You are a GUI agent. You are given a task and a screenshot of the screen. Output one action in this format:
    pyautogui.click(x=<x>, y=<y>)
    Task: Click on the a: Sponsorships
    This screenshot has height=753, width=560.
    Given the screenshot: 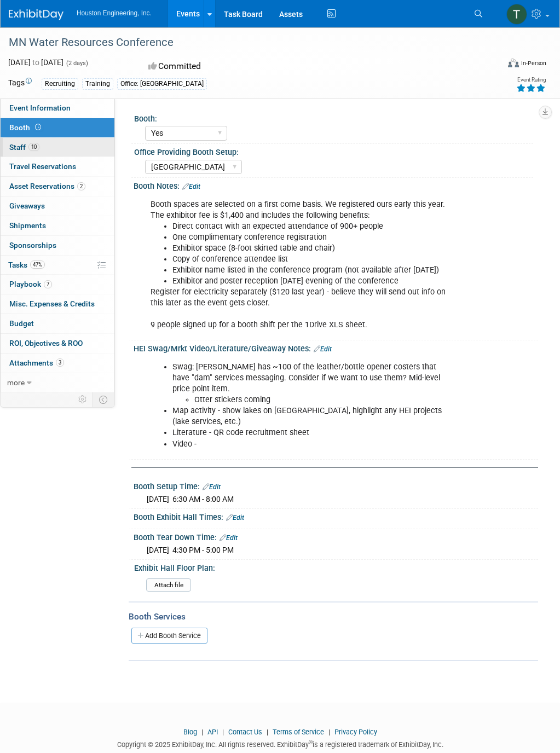 What is the action you would take?
    pyautogui.click(x=58, y=245)
    